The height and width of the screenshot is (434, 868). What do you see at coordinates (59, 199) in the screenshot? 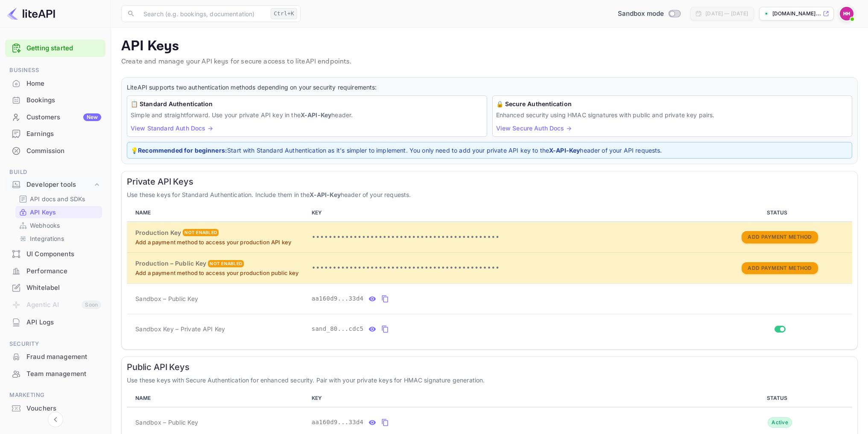
I see `div: API docs and SDKs` at bounding box center [59, 199].